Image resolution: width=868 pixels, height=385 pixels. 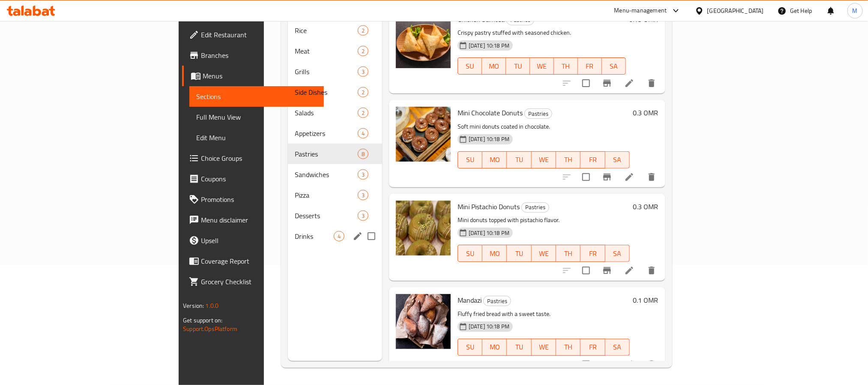 I want to click on img: Chicken Samosa, so click(x=423, y=41).